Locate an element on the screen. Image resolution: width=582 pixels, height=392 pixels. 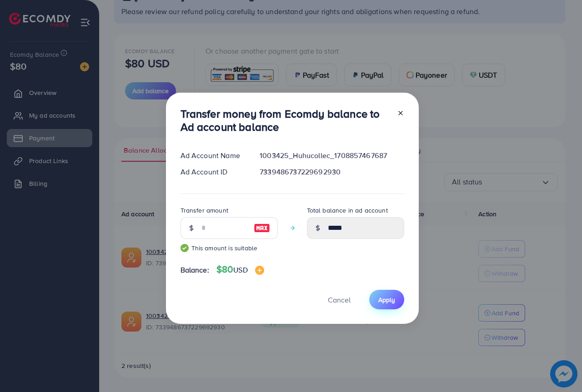
label: Transfer amount is located at coordinates (204, 210).